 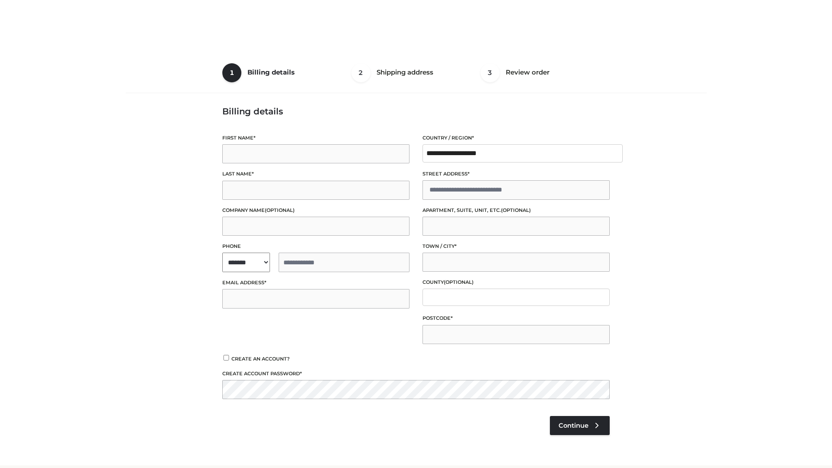 What do you see at coordinates (490, 73) in the screenshot?
I see `span: 3` at bounding box center [490, 73].